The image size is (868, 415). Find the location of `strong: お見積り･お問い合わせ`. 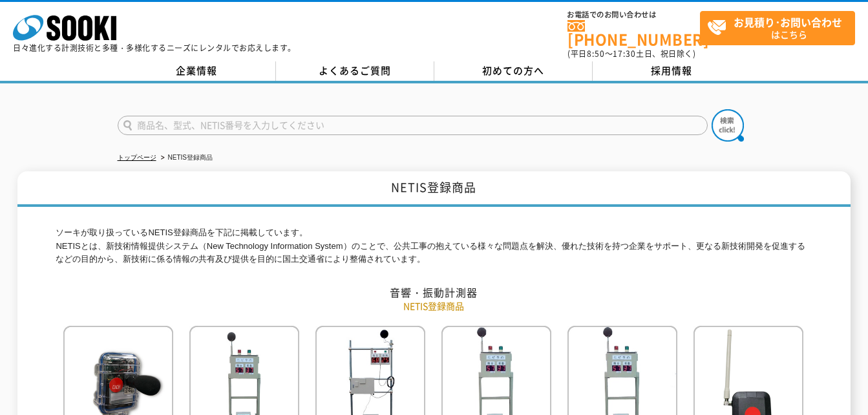

strong: お見積り･お問い合わせ is located at coordinates (788, 22).